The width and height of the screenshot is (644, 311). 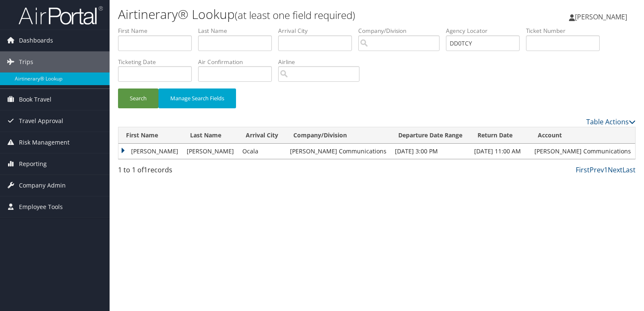 What do you see at coordinates (338, 135) in the screenshot?
I see `th: Company/Division` at bounding box center [338, 135].